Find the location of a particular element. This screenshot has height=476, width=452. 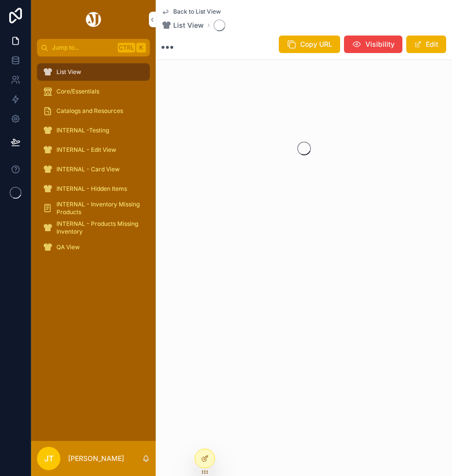

span: K is located at coordinates (141, 48).